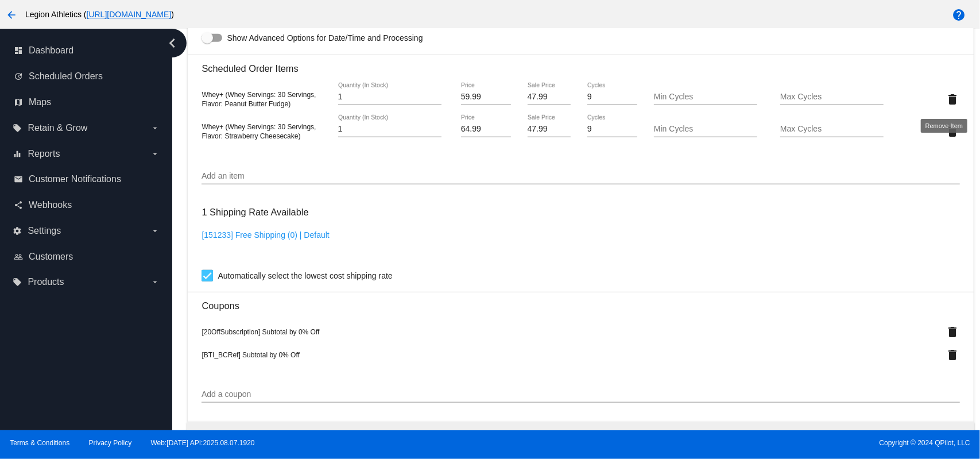 Image resolution: width=980 pixels, height=459 pixels. Describe the element at coordinates (51, 256) in the screenshot. I see `span: Customers` at that location.